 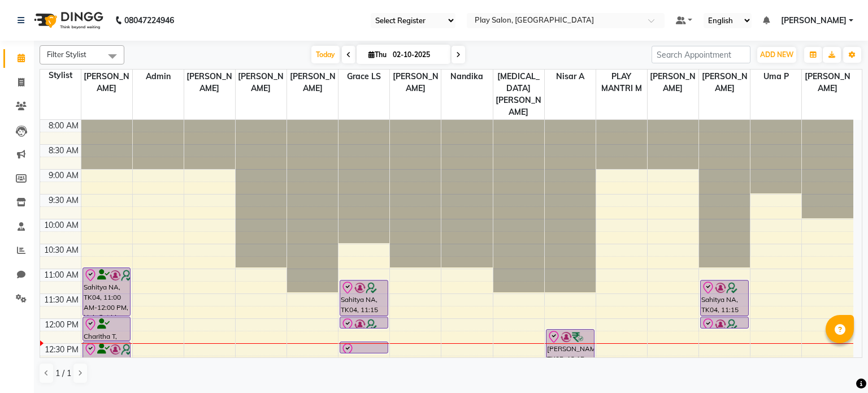 I want to click on div: 10:00 AM, so click(x=61, y=225).